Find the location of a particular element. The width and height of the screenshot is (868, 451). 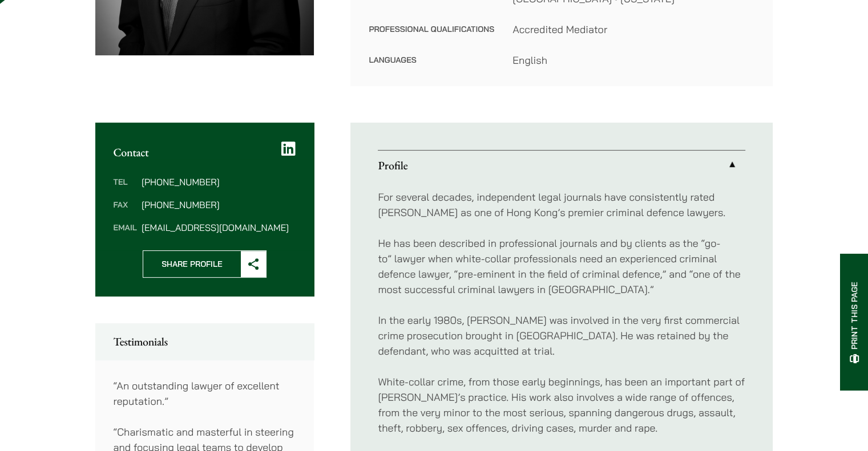

dd: Accredited Mediator is located at coordinates (633, 29).